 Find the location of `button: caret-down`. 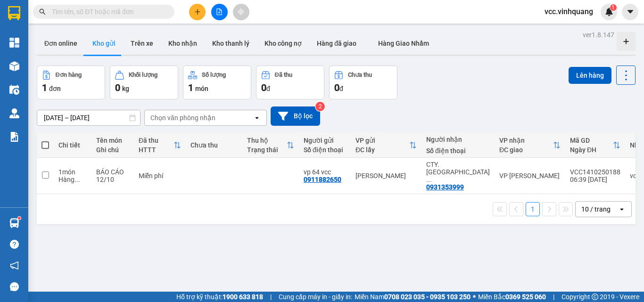

button: caret-down is located at coordinates (630, 12).